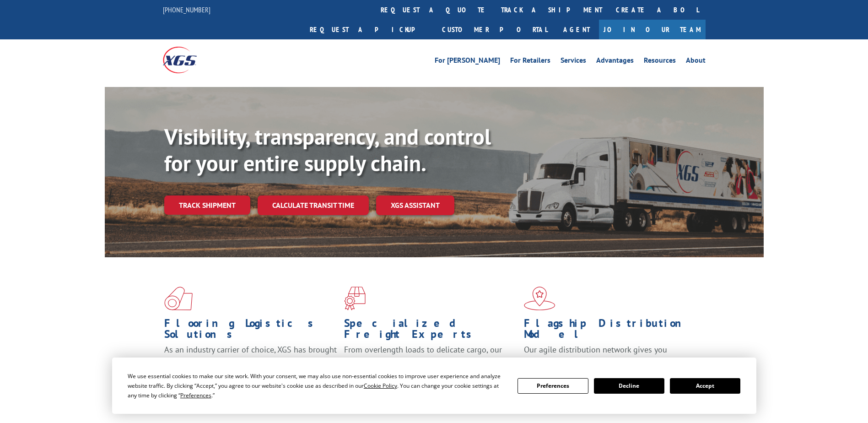  I want to click on a: Services, so click(573, 62).